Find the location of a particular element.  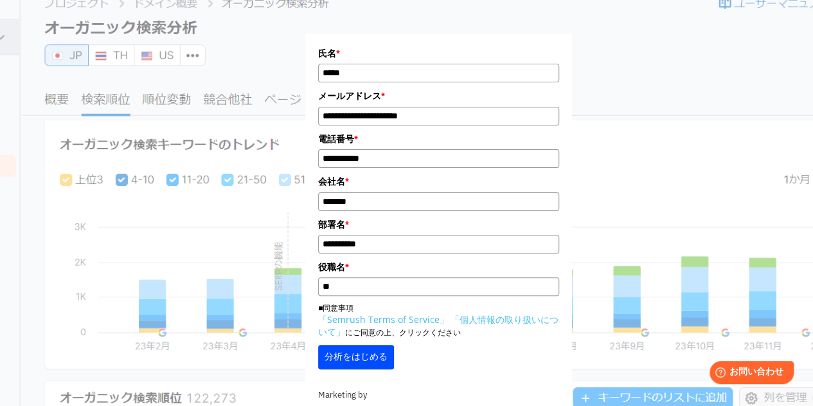

span: お問い合わせ is located at coordinates (58, 16).